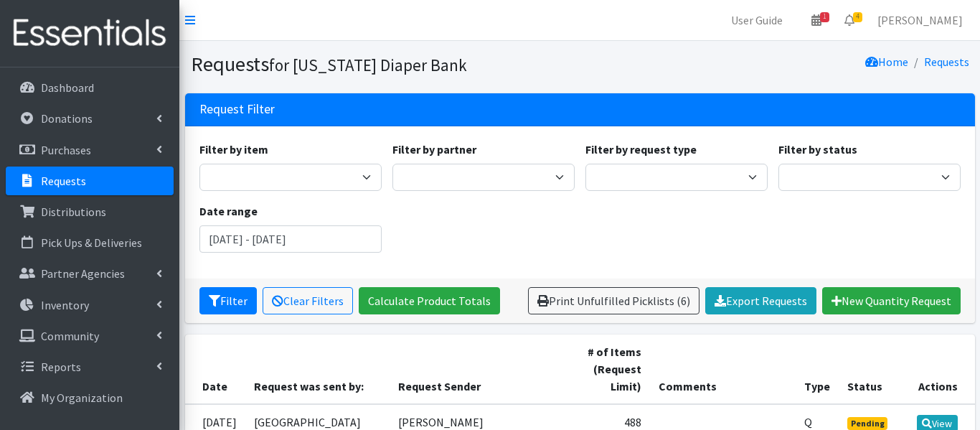 The width and height of the screenshot is (980, 430). Describe the element at coordinates (868, 423) in the screenshot. I see `span: Pending` at that location.